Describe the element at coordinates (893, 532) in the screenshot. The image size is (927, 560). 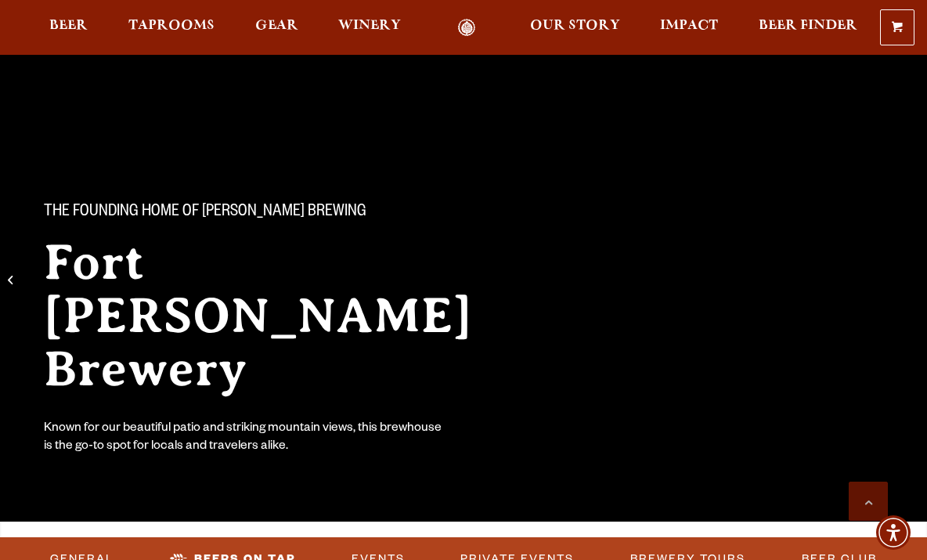
I see `div: Accessibility Menu` at that location.